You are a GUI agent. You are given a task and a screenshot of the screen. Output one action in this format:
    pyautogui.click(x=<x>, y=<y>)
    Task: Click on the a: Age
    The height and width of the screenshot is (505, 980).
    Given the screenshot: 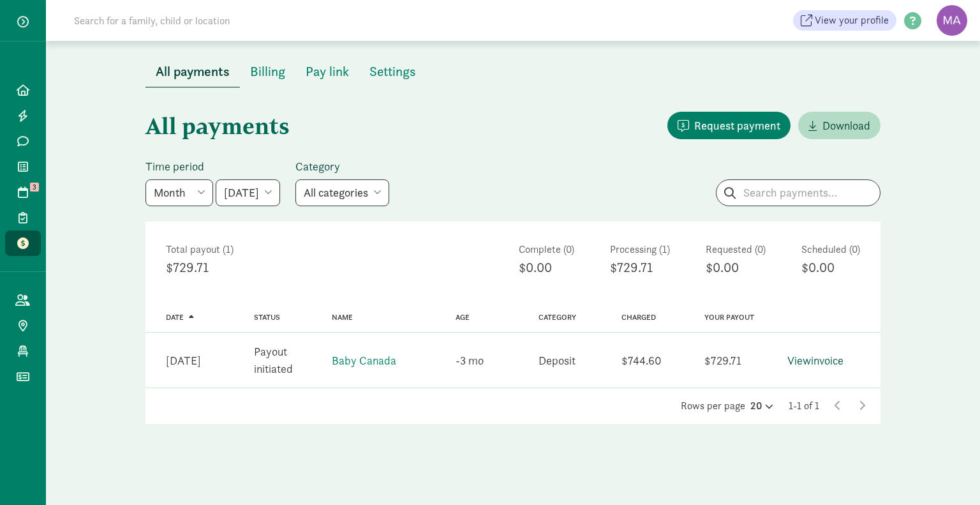 What is the action you would take?
    pyautogui.click(x=462, y=318)
    